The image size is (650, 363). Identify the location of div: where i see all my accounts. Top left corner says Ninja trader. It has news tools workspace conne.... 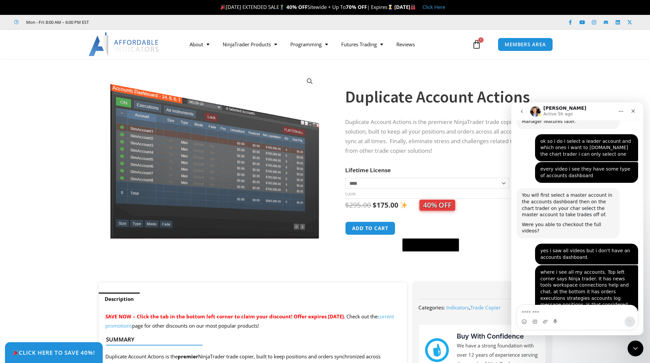
(75, 192).